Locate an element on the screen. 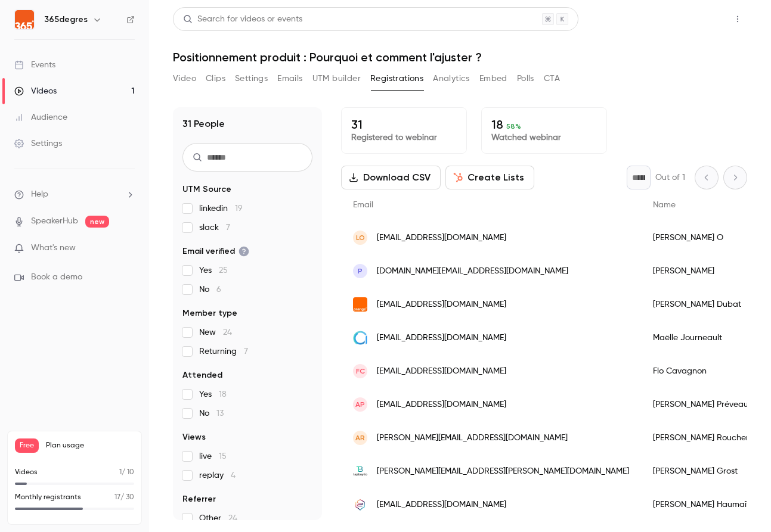 This screenshot has width=771, height=532. span: What's new is located at coordinates (53, 248).